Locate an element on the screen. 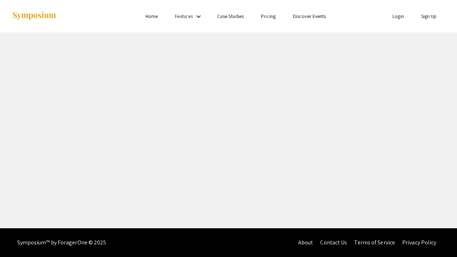 Image resolution: width=457 pixels, height=257 pixels. img: Symposium by ForagerOne is located at coordinates (34, 16).